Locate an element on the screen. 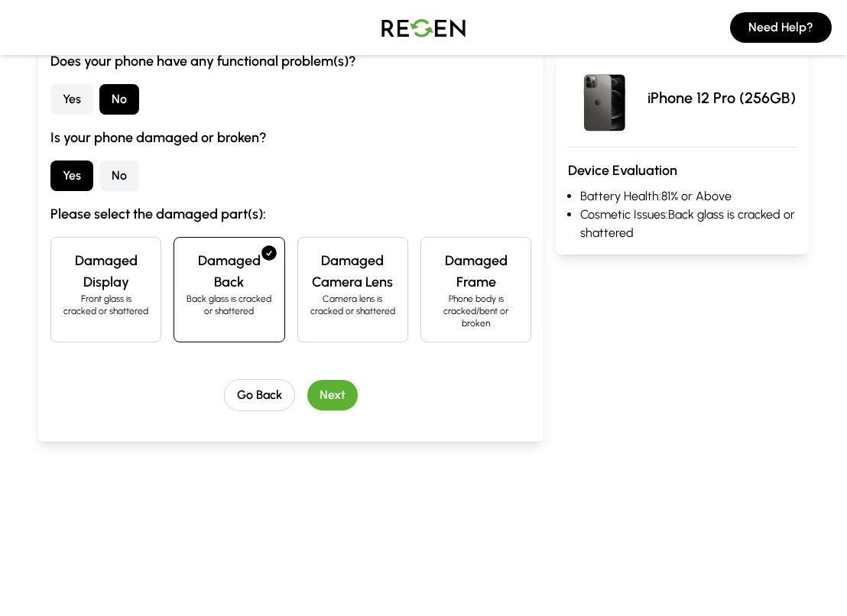  h3: Please select the damaged part(s): is located at coordinates (290, 214).